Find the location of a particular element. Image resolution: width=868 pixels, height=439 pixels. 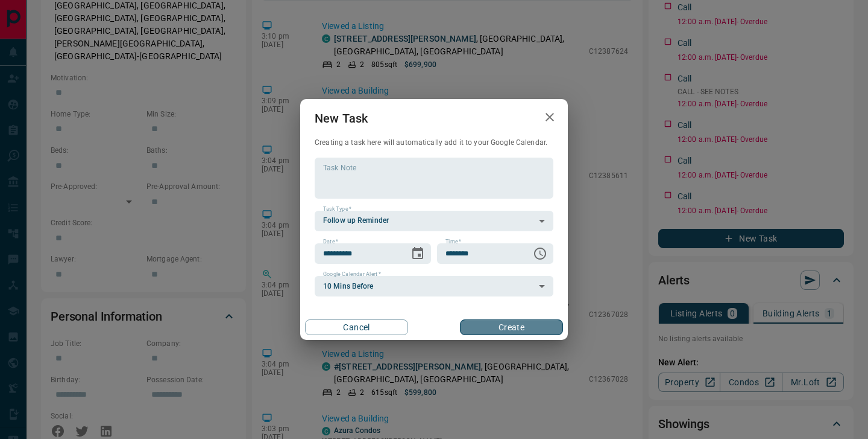

button: Choose time, selected time is 6:00 AM is located at coordinates (540, 254).